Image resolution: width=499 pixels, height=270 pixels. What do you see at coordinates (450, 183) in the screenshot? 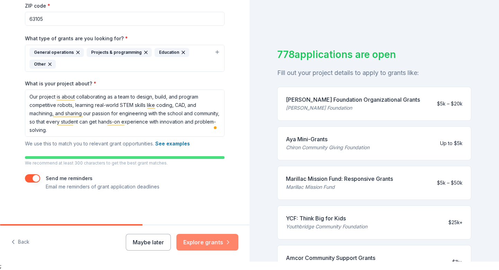
I see `div: $5k – $50k` at bounding box center [450, 183].